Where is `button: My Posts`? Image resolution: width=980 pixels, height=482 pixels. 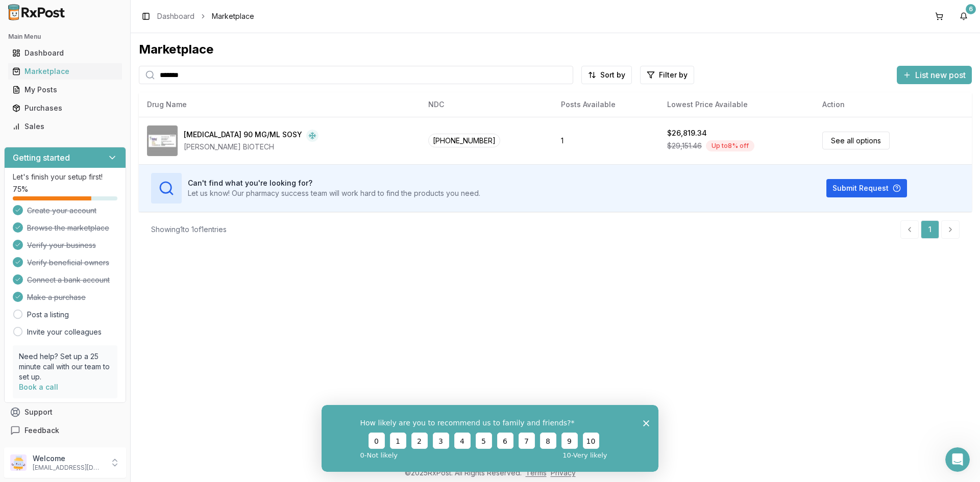 button: My Posts is located at coordinates (65, 90).